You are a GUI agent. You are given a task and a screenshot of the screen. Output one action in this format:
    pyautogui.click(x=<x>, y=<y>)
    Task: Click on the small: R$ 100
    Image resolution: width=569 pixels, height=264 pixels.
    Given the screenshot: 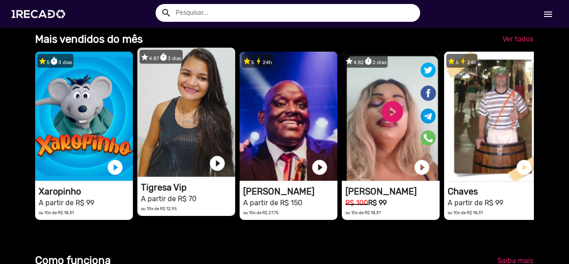 What is the action you would take?
    pyautogui.click(x=357, y=202)
    